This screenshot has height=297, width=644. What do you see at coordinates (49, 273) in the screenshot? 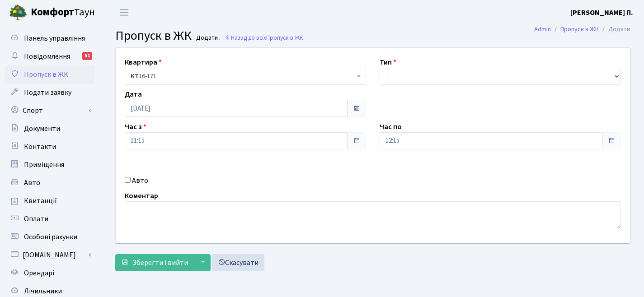
I see `a: Орендарі` at bounding box center [49, 273].